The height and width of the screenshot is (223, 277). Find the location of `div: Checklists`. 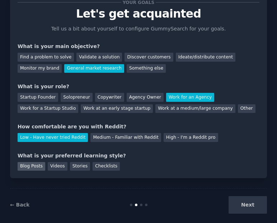

div: Checklists is located at coordinates (106, 166).